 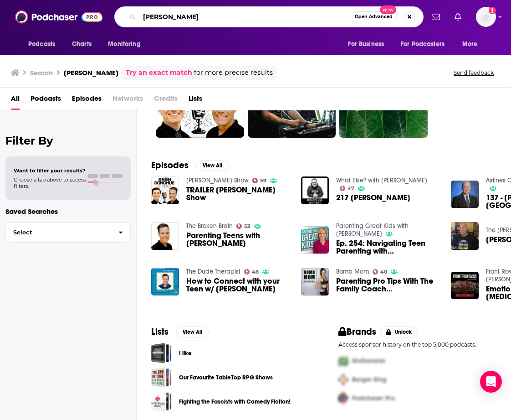 What do you see at coordinates (128, 100) in the screenshot?
I see `span: Networks` at bounding box center [128, 100].